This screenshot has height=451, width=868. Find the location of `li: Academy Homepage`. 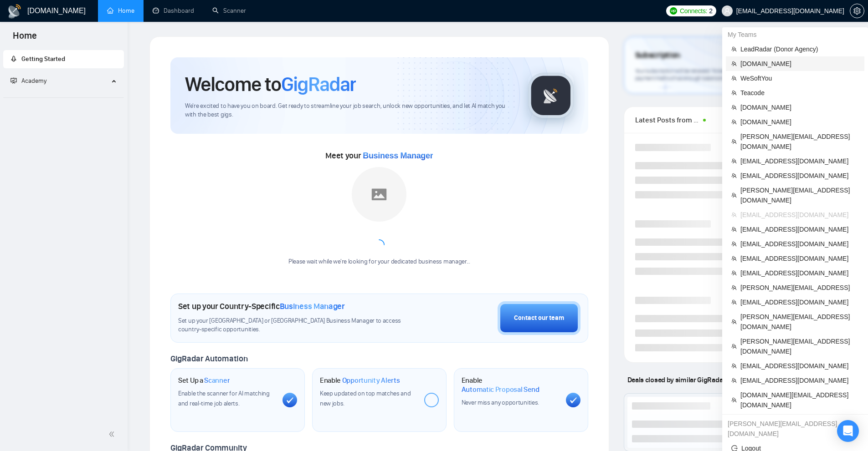

li: Academy Homepage is located at coordinates (63, 97).